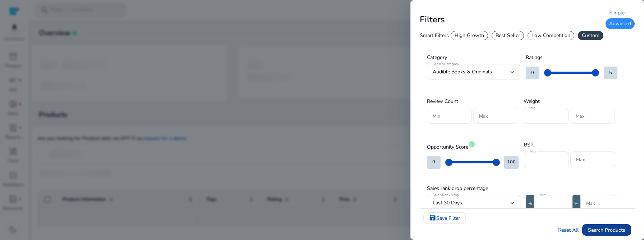 The image size is (644, 240). Describe the element at coordinates (462, 72) in the screenshot. I see `span: Audible Books & Originals` at that location.